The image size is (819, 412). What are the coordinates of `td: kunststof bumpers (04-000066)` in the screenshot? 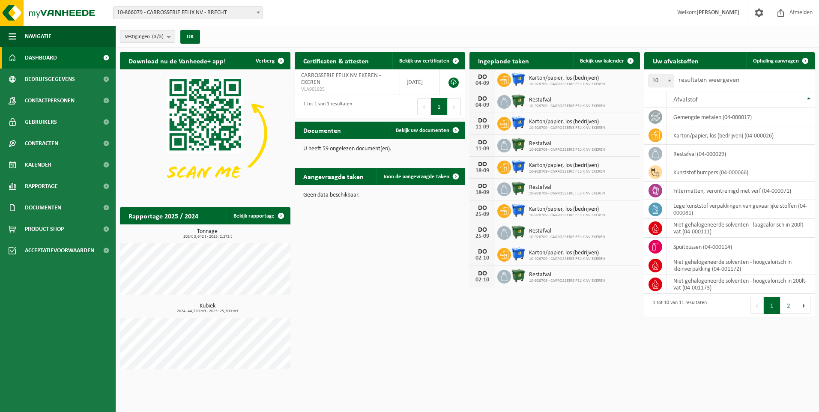 It's located at (741, 172).